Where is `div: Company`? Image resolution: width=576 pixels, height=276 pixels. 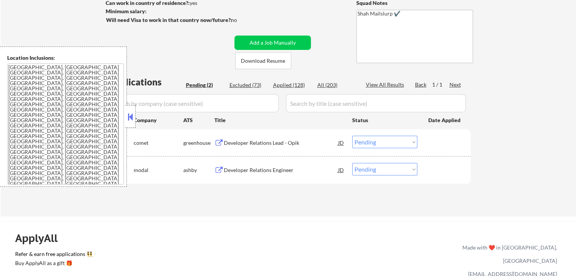
div: Company is located at coordinates (158, 120).